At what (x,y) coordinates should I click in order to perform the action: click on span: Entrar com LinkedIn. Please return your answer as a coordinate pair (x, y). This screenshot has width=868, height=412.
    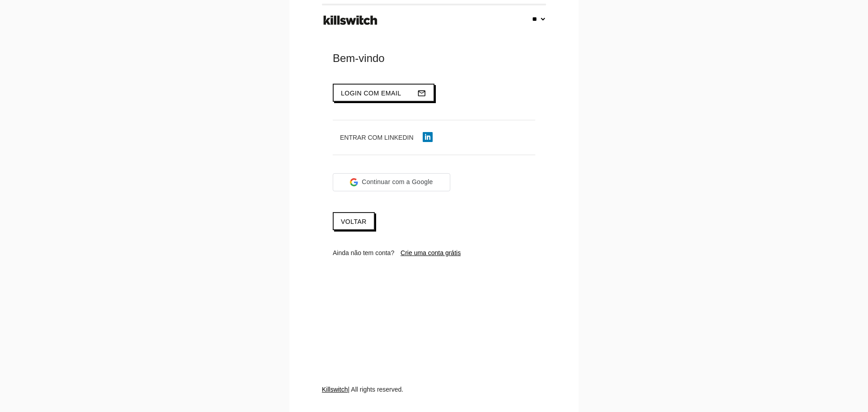
    Looking at the image, I should click on (377, 137).